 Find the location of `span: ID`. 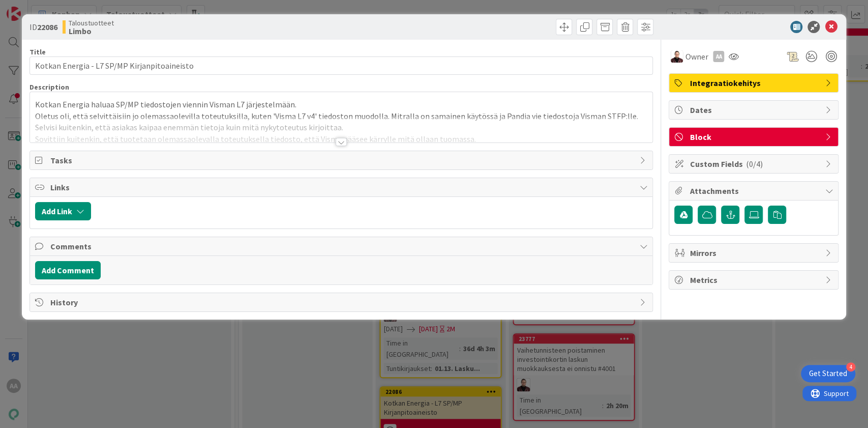

span: ID is located at coordinates (43, 27).